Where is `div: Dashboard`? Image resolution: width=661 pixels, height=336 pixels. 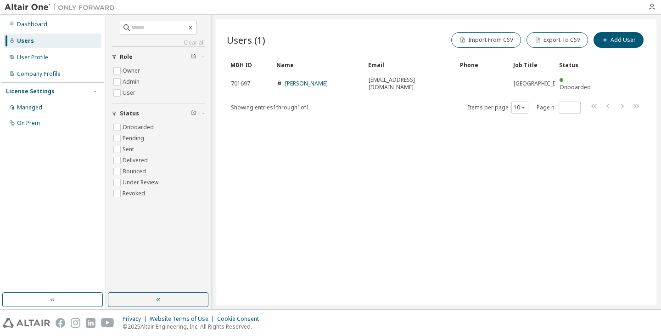 div: Dashboard is located at coordinates (32, 24).